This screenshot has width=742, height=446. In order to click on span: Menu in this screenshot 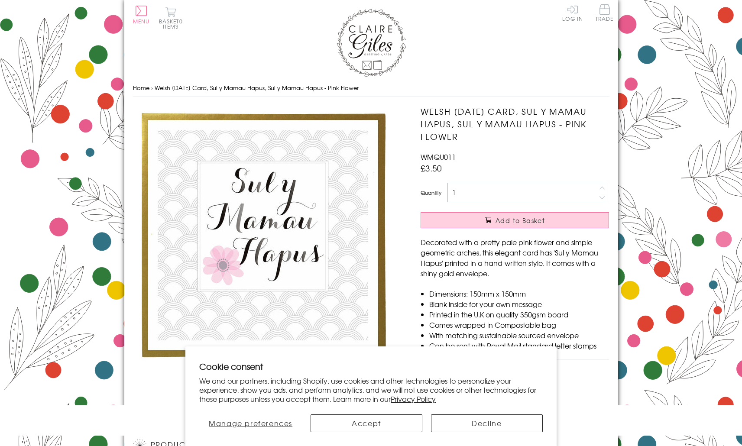, I will do `click(141, 21)`.